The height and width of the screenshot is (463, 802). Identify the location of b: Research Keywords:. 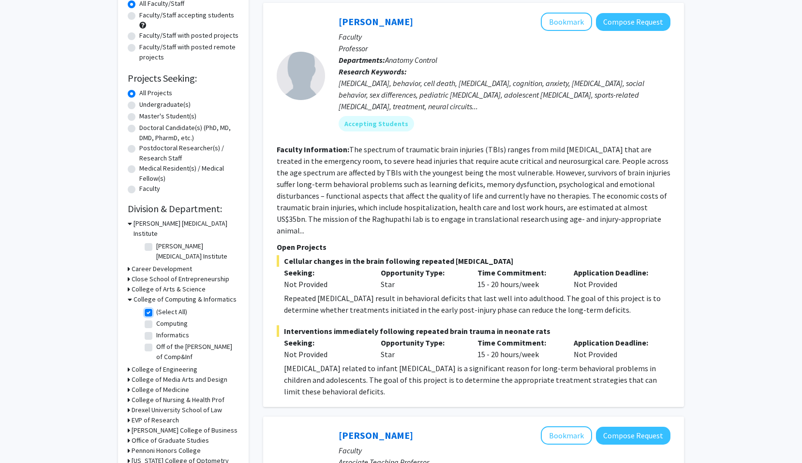
(372, 72).